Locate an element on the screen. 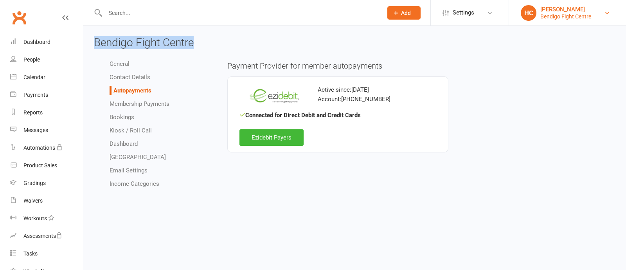 This screenshot has height=270, width=626. div: Waivers is located at coordinates (33, 200).